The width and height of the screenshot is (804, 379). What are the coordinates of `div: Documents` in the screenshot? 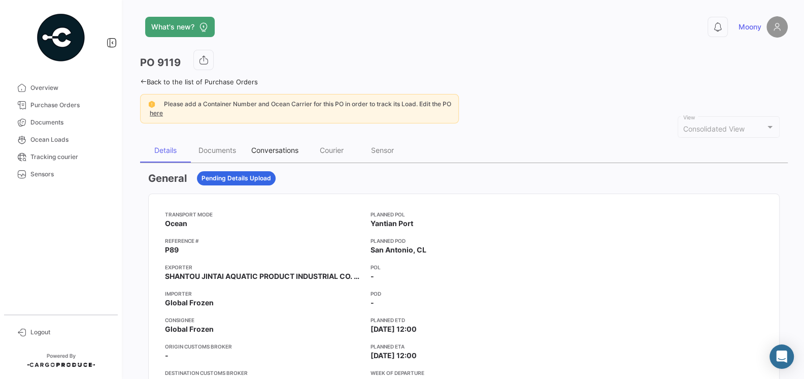 It's located at (217, 150).